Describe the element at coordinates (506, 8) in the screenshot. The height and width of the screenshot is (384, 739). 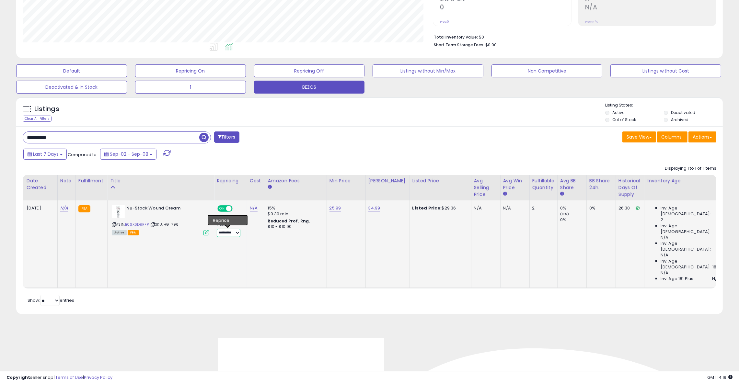
I see `h2: 0` at that location.